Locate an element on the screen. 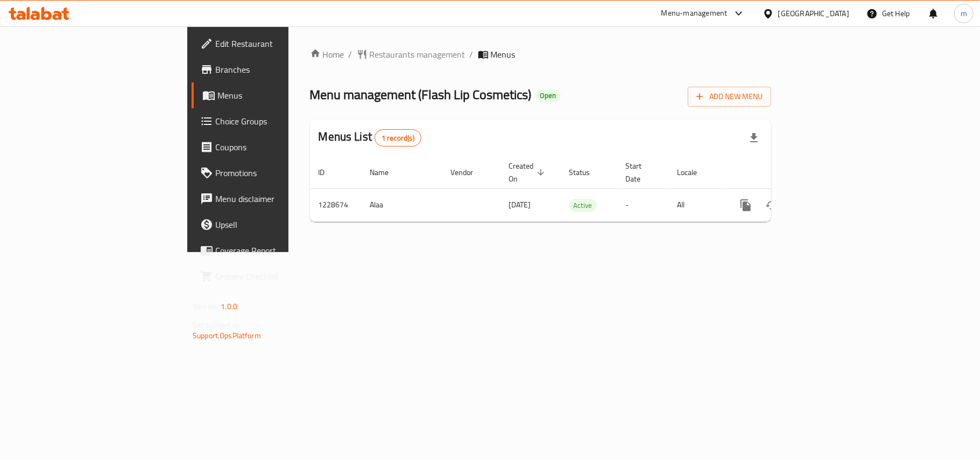 Image resolution: width=980 pixels, height=460 pixels. a: Restaurants management is located at coordinates (411, 54).